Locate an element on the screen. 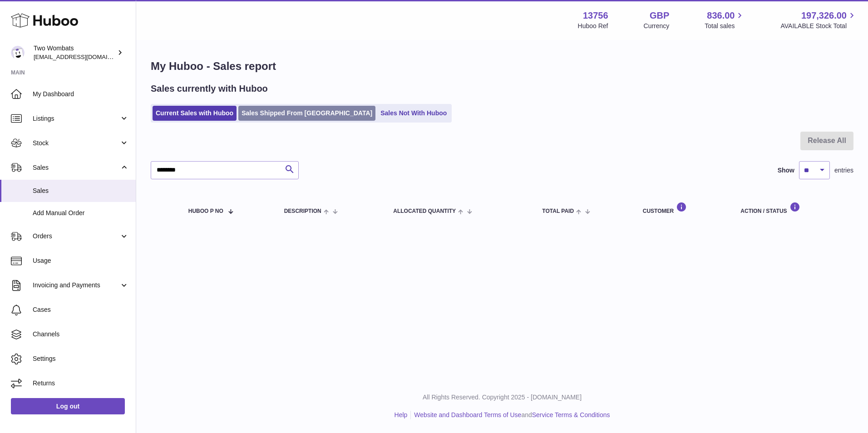  div: Huboo Ref is located at coordinates (593, 26).